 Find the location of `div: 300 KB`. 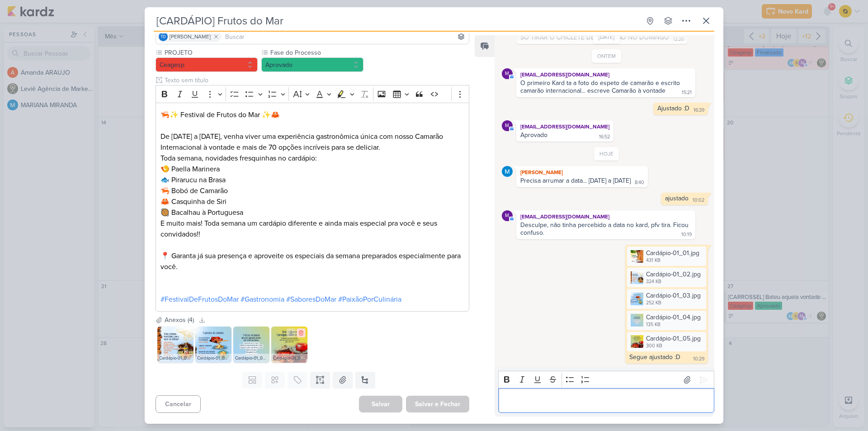

div: 300 KB is located at coordinates (673, 346).